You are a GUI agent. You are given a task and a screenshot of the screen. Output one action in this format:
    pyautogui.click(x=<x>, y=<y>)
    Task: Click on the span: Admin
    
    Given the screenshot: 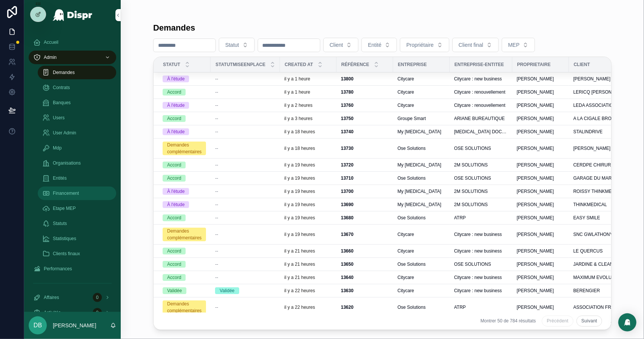 What is the action you would take?
    pyautogui.click(x=50, y=58)
    